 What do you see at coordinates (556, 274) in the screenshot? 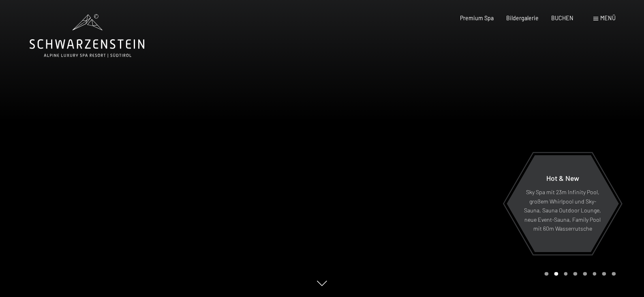
I see `div: Carousel Page 2 (Current Slide)` at bounding box center [556, 274].